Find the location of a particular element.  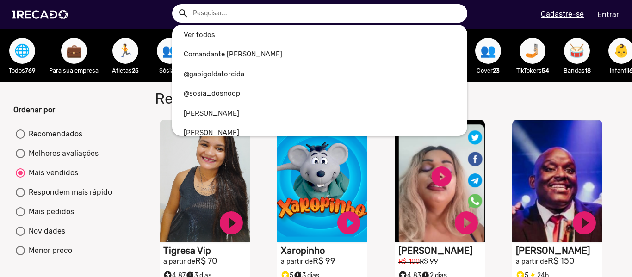

a: @gabigoldatorcida is located at coordinates (320, 74).